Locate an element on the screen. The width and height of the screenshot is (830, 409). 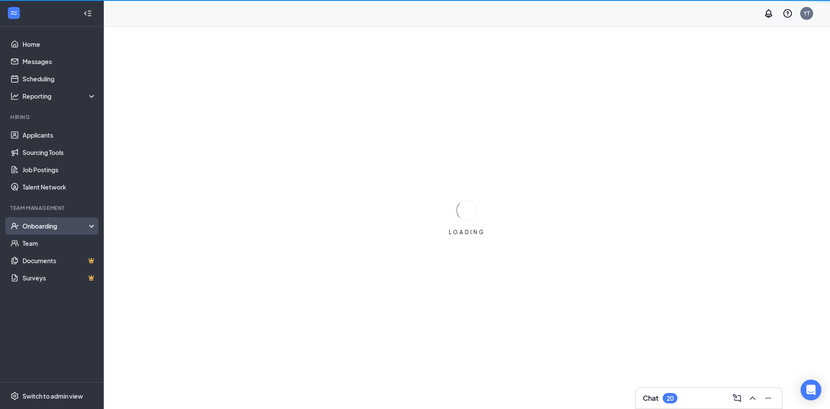
svg: Collapse is located at coordinates (88, 13).